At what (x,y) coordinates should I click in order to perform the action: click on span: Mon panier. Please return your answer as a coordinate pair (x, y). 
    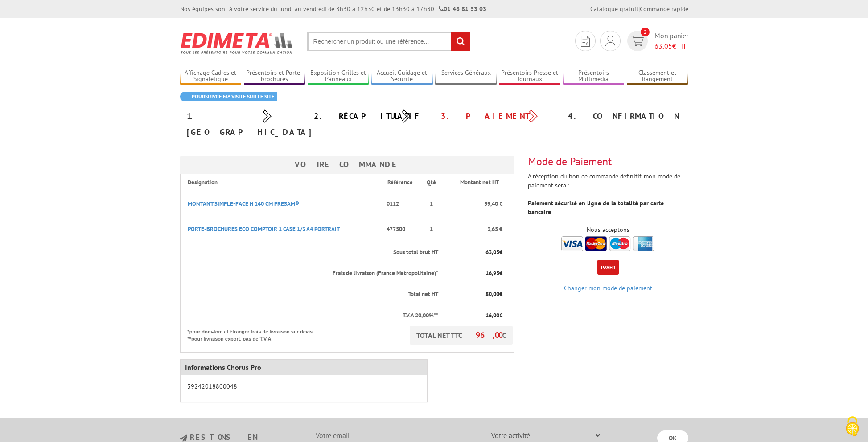
    Looking at the image, I should click on (671, 41).